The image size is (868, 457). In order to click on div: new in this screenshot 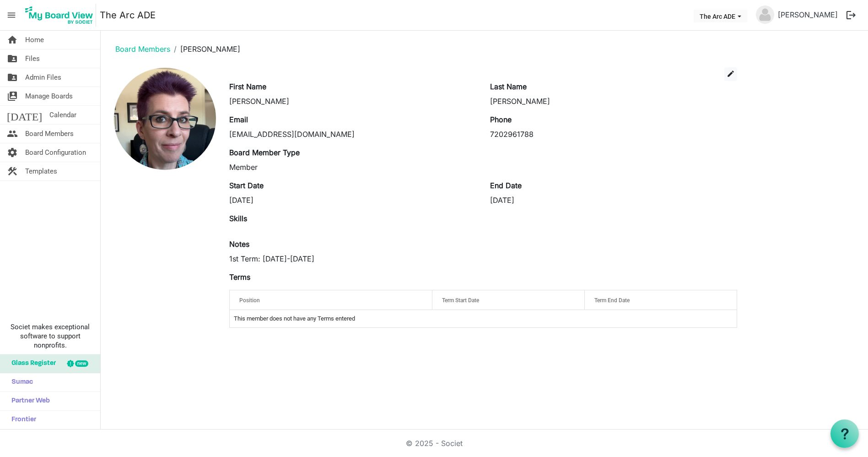, I will do `click(82, 363)`.